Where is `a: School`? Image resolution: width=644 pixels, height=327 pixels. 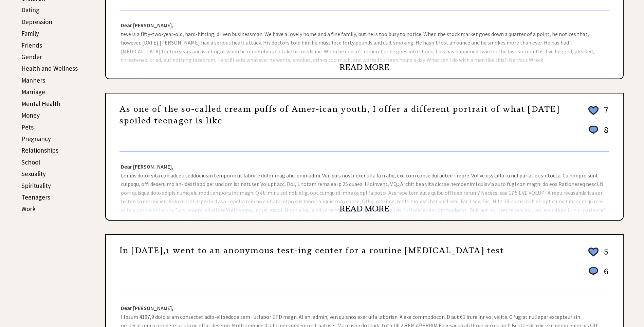
a: School is located at coordinates (31, 162).